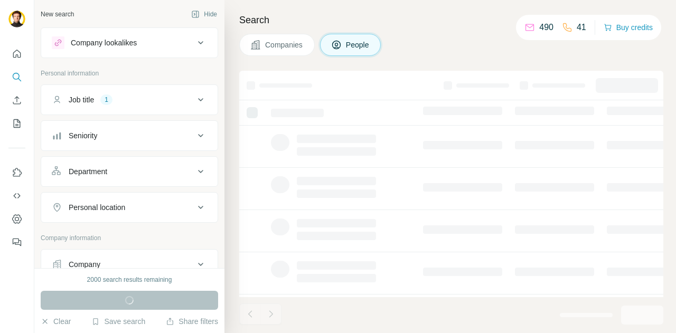 The image size is (676, 333). Describe the element at coordinates (129, 280) in the screenshot. I see `div: 2000 search results remaining` at that location.